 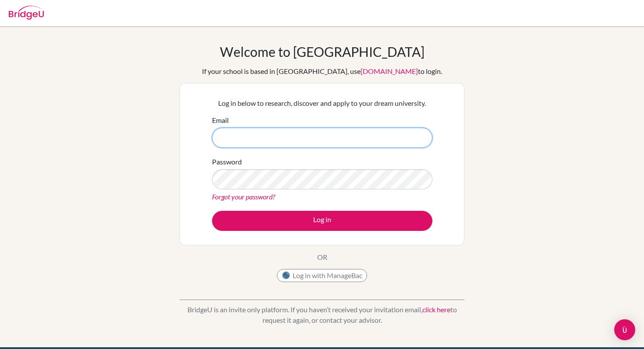 I want to click on a: click here, so click(x=436, y=309).